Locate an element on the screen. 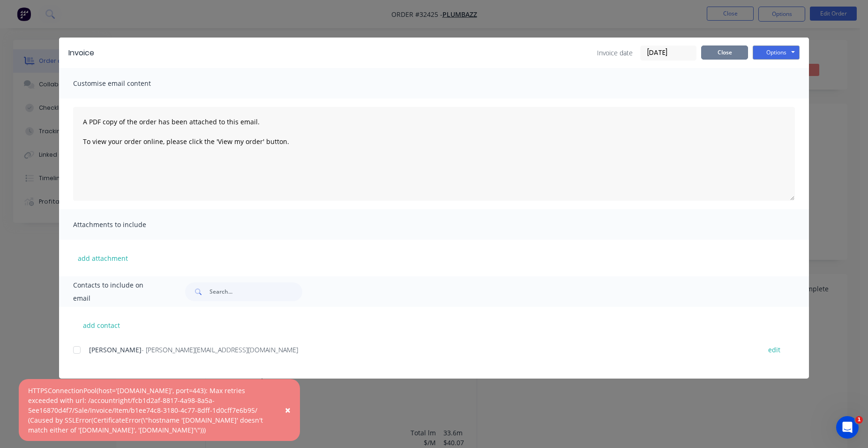  button: Options is located at coordinates (777, 52).